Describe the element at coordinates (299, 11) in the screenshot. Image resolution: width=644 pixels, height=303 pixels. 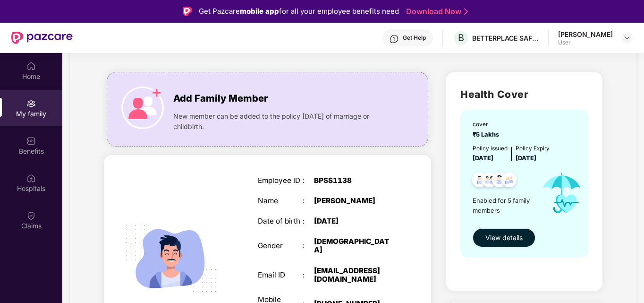
I see `div: Get Pazcare for all your employee benefits need` at that location.